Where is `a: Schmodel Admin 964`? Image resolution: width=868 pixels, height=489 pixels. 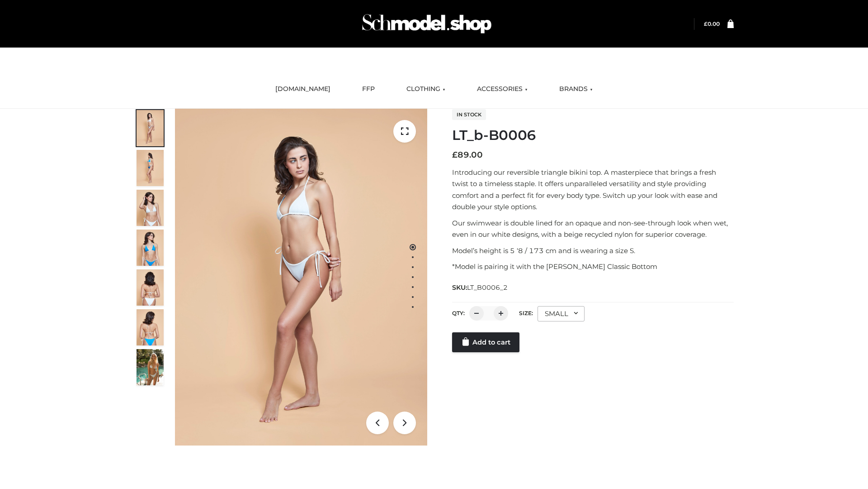 a: Schmodel Admin 964 is located at coordinates (427, 23).